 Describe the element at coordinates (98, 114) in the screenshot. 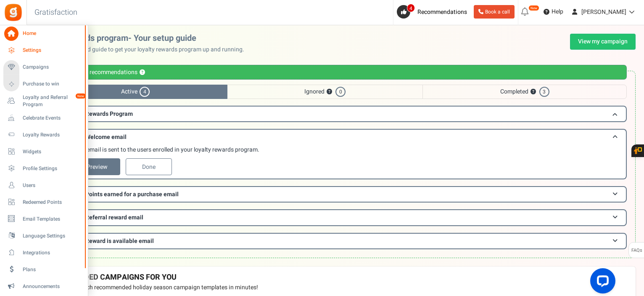

I see `span: Loyalty Rewards Program` at that location.